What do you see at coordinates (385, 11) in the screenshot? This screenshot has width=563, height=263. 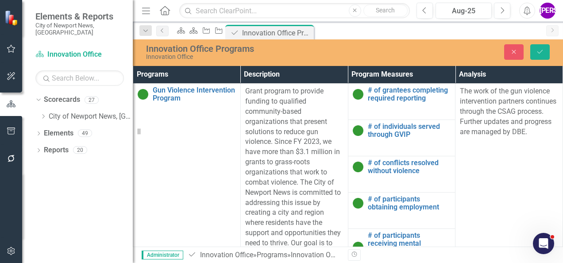 I see `button: Search` at bounding box center [385, 11].